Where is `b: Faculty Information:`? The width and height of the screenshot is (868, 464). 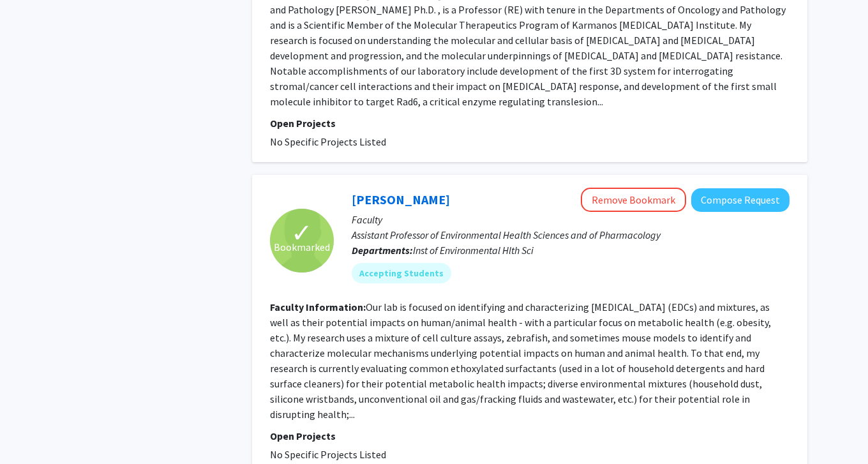 b: Faculty Information: is located at coordinates (318, 307).